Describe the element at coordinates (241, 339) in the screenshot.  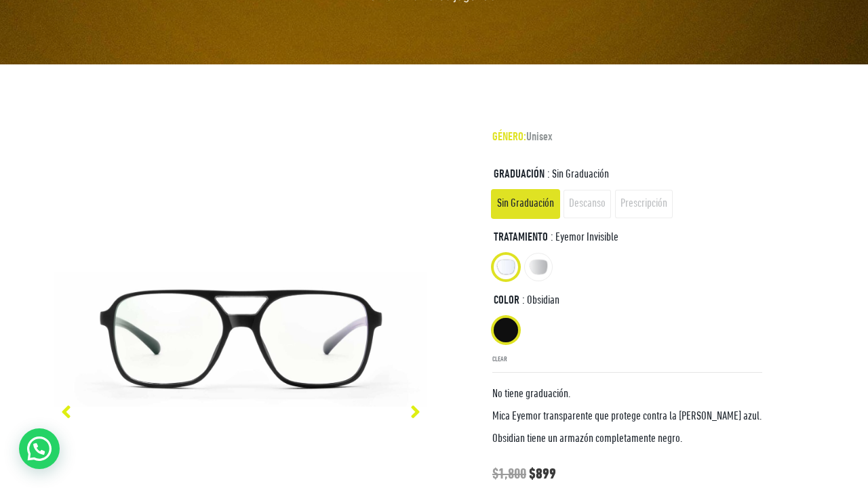
I see `img: Cyclop---Obsidian---Invisible` at that location.